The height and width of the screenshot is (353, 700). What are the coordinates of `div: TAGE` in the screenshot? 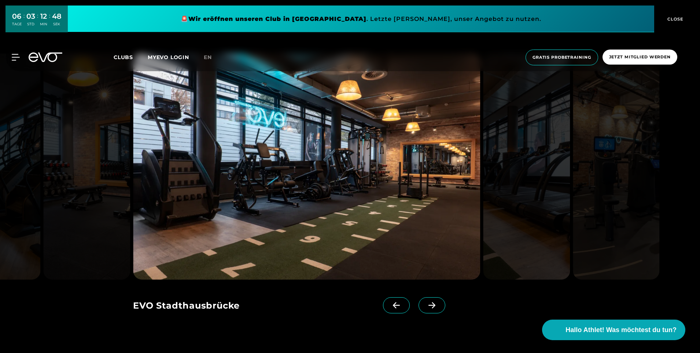 It's located at (17, 24).